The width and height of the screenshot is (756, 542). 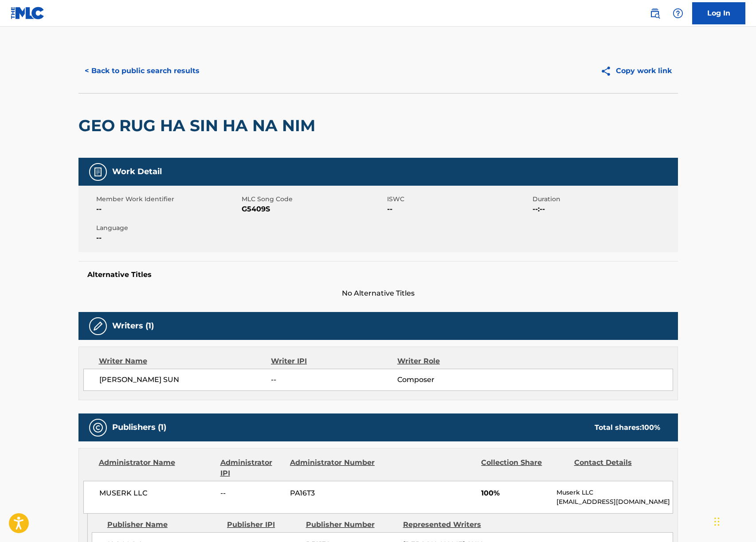 What do you see at coordinates (655, 13) in the screenshot?
I see `img: search` at bounding box center [655, 13].